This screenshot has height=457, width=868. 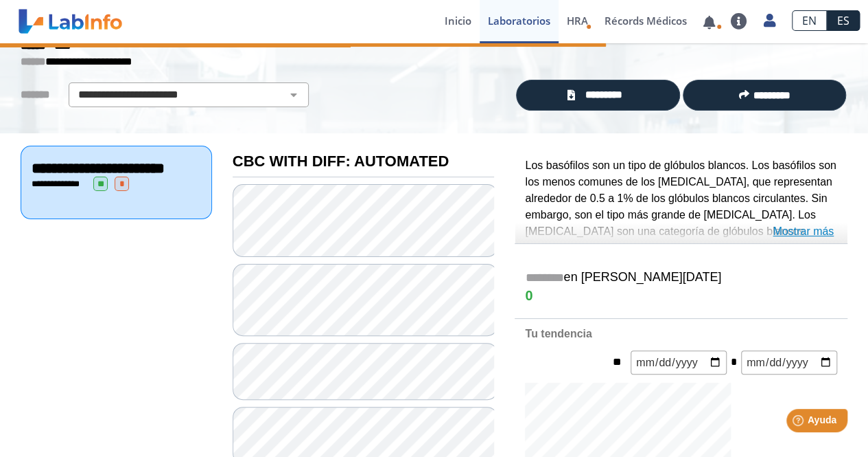 I want to click on p: Los basófilos son un tipo de glóbulos blancos. Los basófilos son los menos comunes de los [MEDICA..., so click(x=681, y=272).